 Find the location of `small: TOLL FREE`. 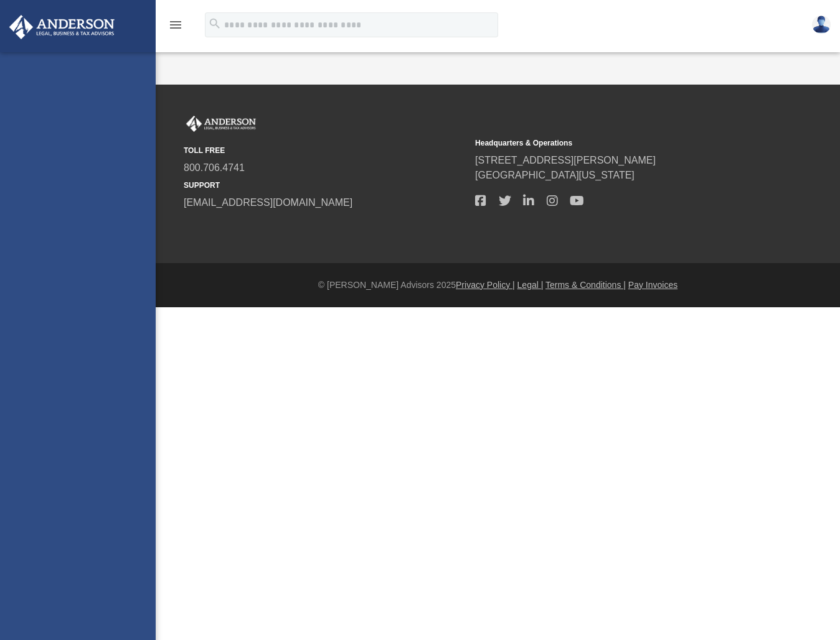

small: TOLL FREE is located at coordinates (325, 151).